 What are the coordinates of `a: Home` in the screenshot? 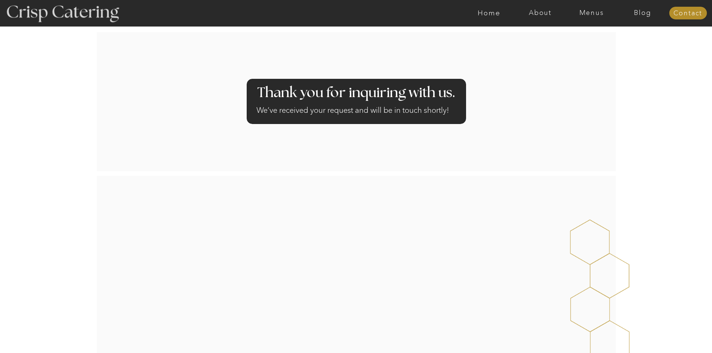 It's located at (489, 13).